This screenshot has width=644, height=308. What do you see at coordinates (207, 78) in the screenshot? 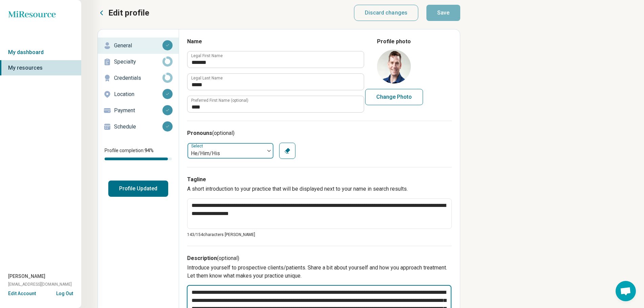
I see `label: Legal Last Name` at bounding box center [207, 78].